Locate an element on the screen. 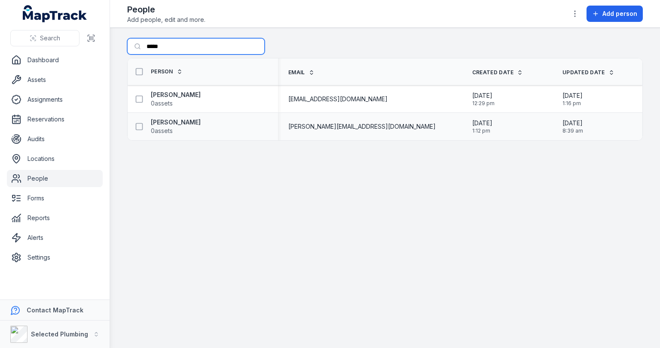  span: Updated Date is located at coordinates (583, 73).